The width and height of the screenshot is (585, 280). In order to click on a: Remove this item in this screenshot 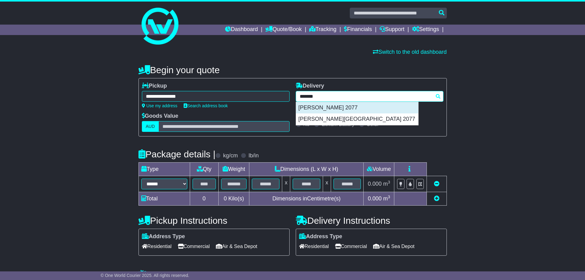, I will do `click(437, 184)`.